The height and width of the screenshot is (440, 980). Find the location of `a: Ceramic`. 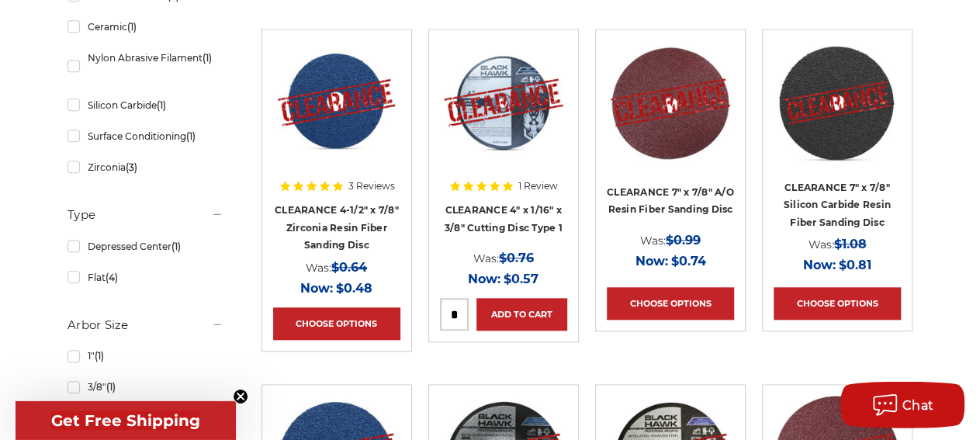

a: Ceramic is located at coordinates (145, 26).